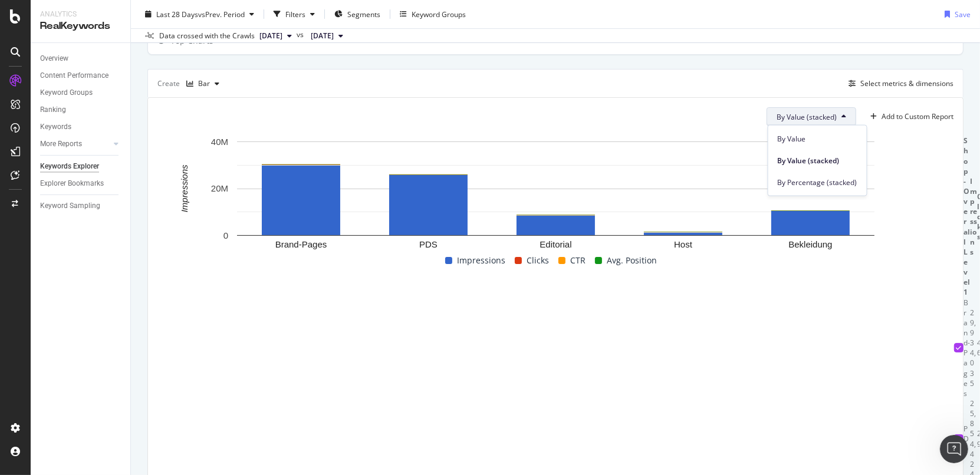  I want to click on text: 0, so click(226, 235).